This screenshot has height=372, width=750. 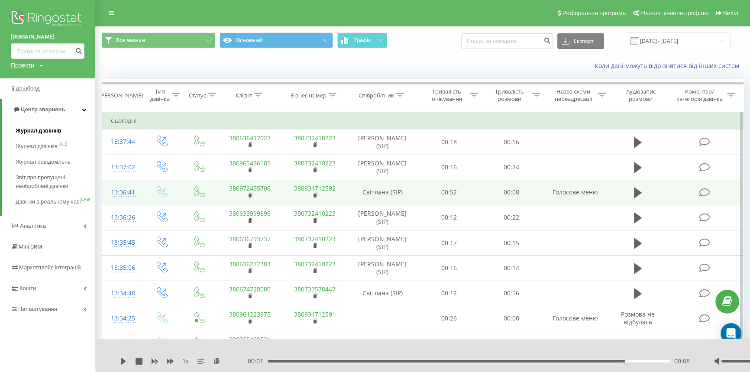 I want to click on div: 13:36:26, so click(x=122, y=217).